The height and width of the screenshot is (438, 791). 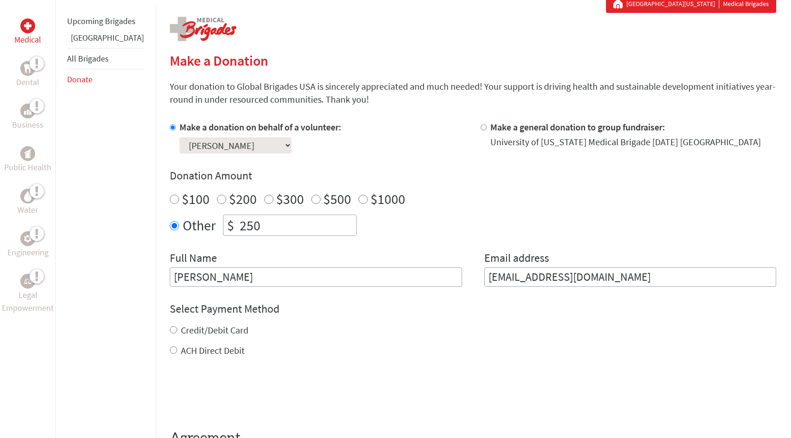 What do you see at coordinates (28, 203) in the screenshot?
I see `a: WaterWater` at bounding box center [28, 203].